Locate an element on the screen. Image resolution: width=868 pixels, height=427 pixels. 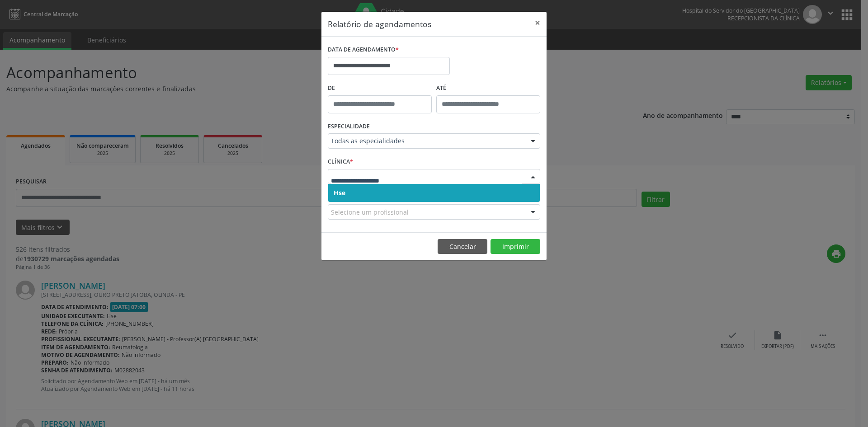
span: Hse is located at coordinates (339, 192).